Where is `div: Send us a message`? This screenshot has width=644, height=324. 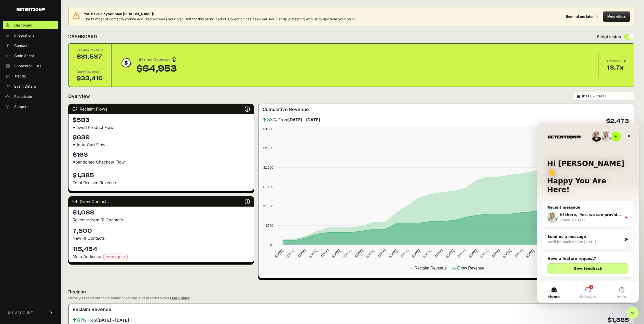 div: Send us a message is located at coordinates (47, 113).